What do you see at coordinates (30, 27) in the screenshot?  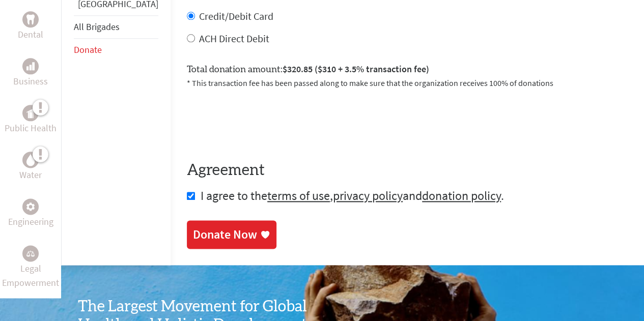 I see `a: DentalDental` at bounding box center [30, 27].